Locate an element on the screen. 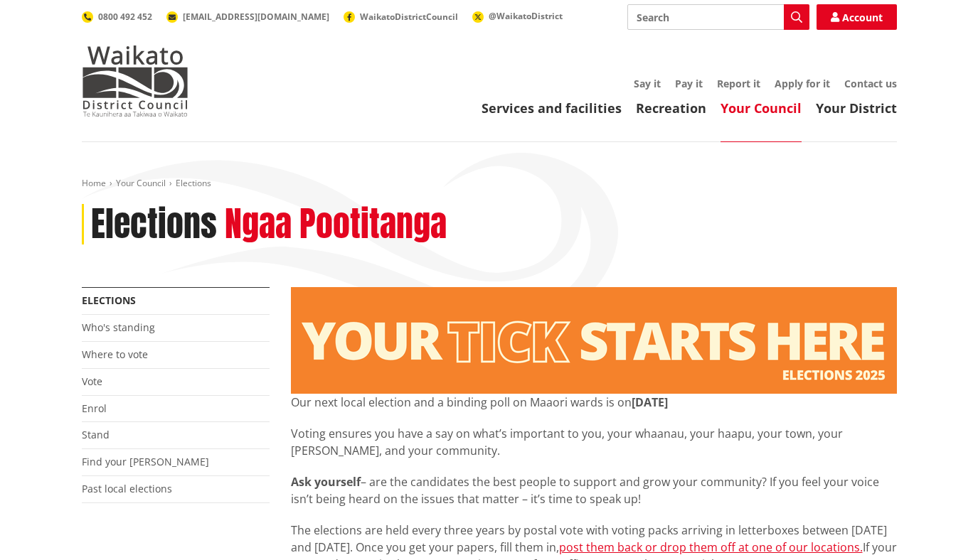 This screenshot has height=560, width=978. input: Search input is located at coordinates (718, 17).